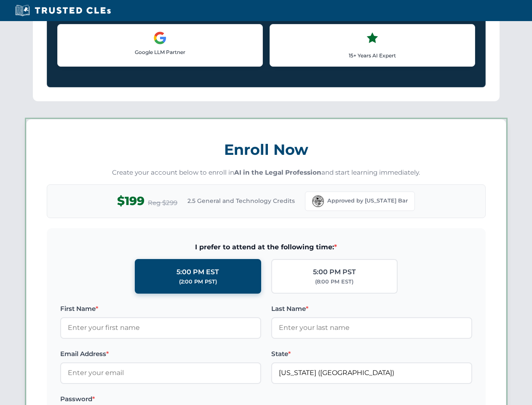  Describe the element at coordinates (161, 354) in the screenshot. I see `label: Email Address` at that location.